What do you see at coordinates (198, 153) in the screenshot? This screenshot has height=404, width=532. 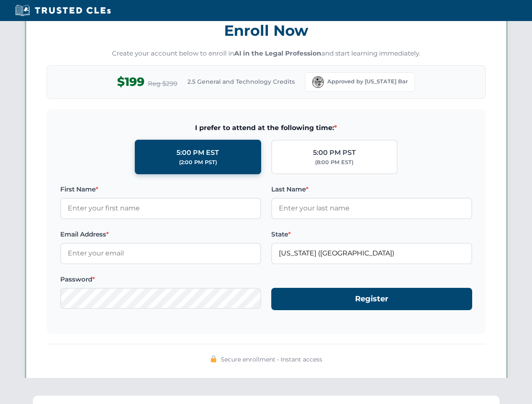 I see `div: 5:00 PM EST` at bounding box center [198, 153].